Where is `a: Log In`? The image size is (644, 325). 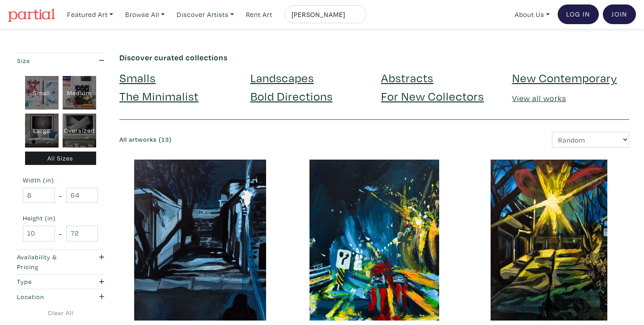
a: Log In is located at coordinates (578, 15).